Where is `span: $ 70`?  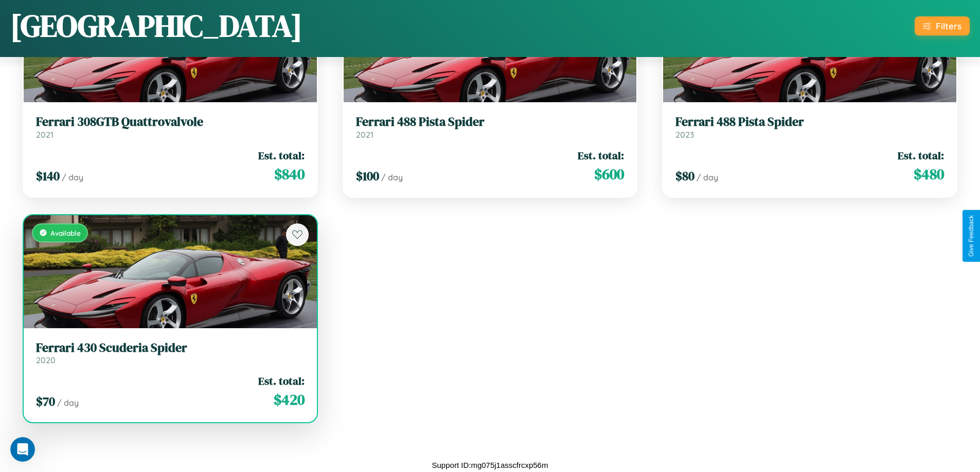
span: $ 70 is located at coordinates (45, 401).